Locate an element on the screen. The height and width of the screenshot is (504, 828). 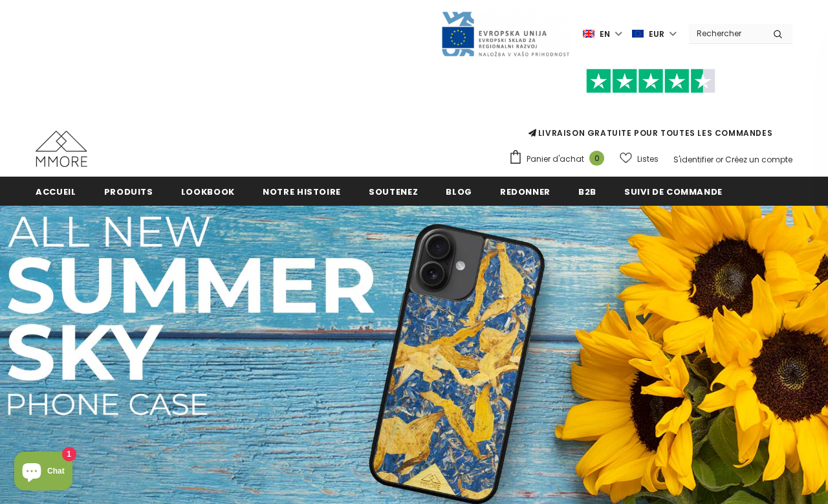
a: S'identifier is located at coordinates (694, 159).